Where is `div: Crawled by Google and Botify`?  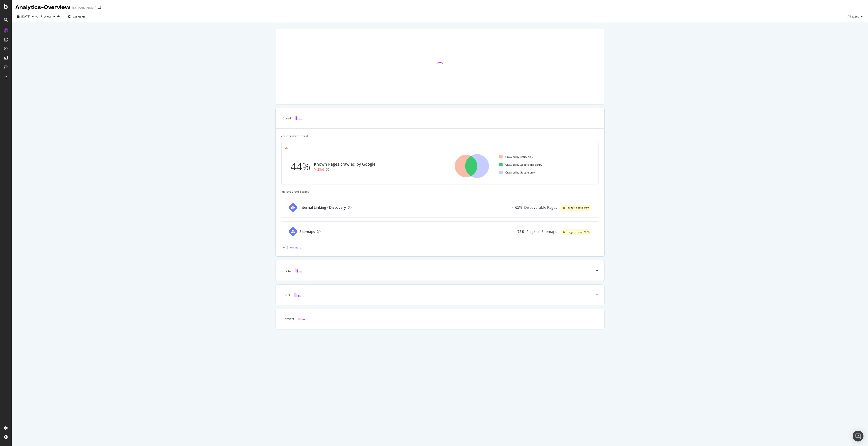
div: Crawled by Google and Botify is located at coordinates (521, 165).